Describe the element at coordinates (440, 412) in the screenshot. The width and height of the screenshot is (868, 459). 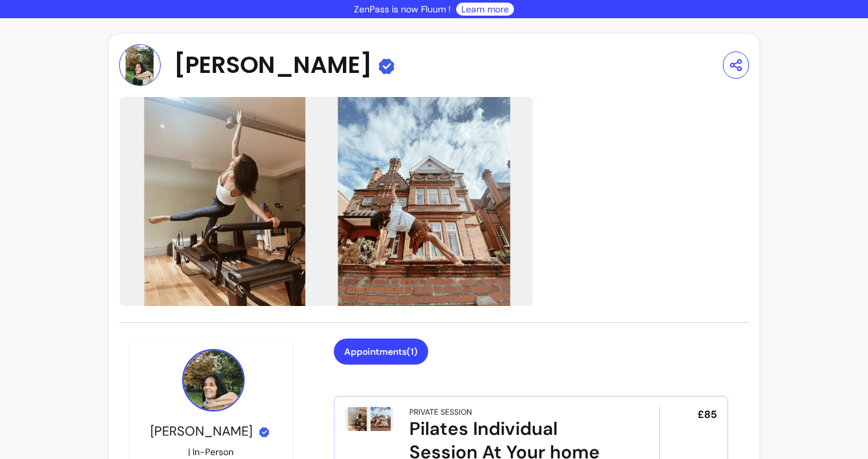
I see `div: Private Session` at that location.